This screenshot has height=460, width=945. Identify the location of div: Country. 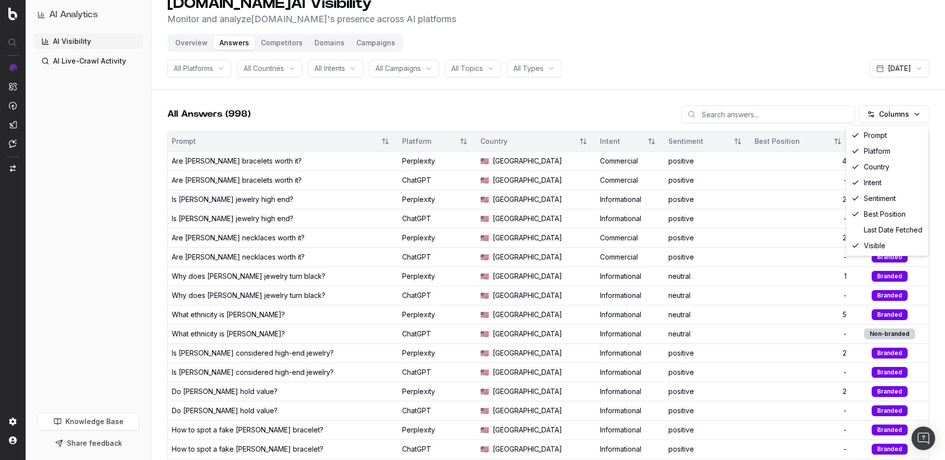
(887, 167).